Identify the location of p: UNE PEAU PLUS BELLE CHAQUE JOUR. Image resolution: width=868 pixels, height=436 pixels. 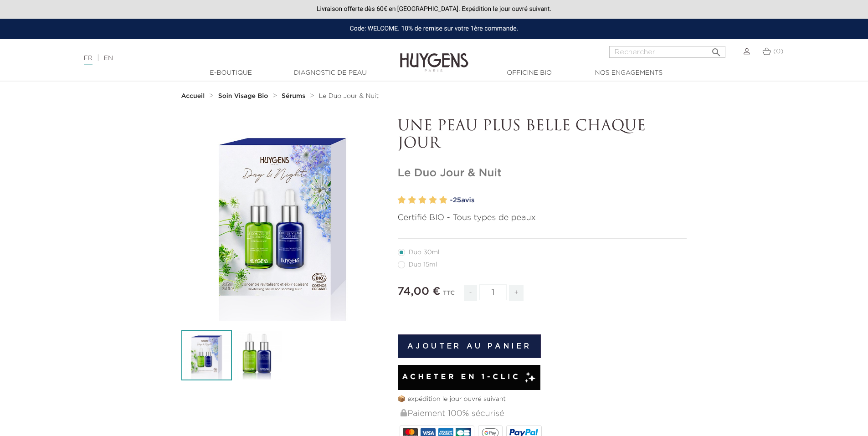
(542, 135).